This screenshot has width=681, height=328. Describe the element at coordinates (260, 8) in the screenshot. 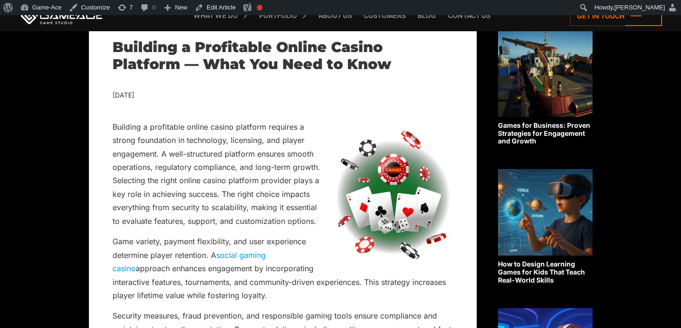

I see `div: Focus keyphrase not set` at that location.